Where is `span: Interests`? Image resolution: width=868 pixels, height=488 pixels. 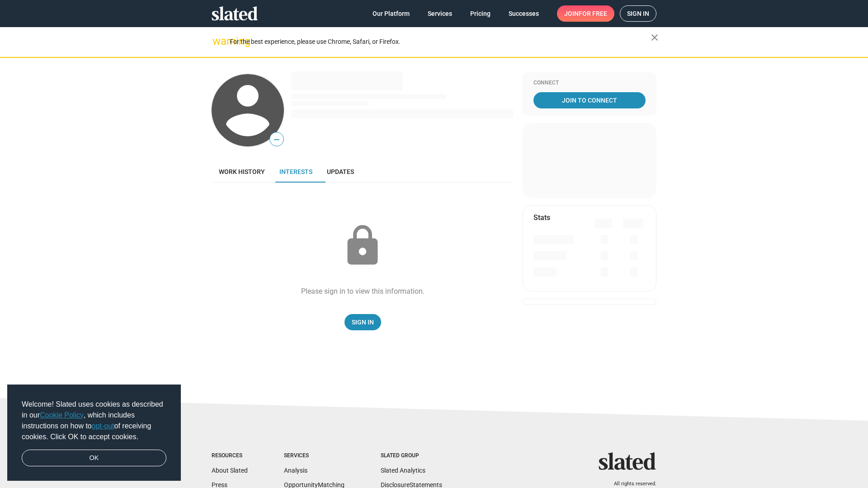
span: Interests is located at coordinates (296, 172).